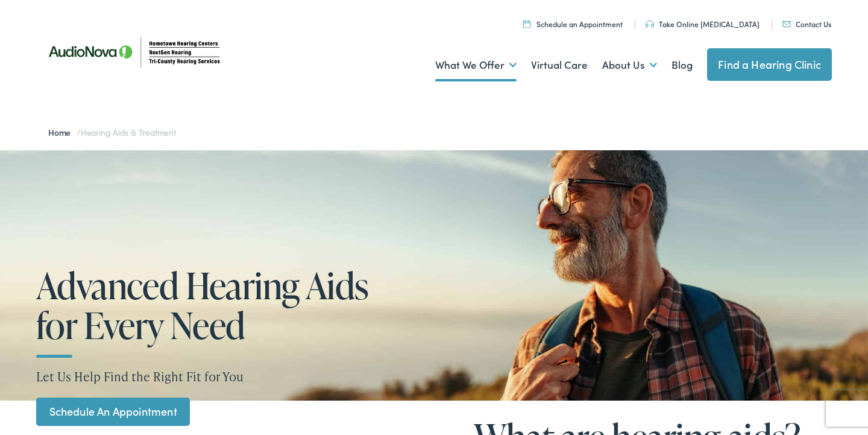  What do you see at coordinates (434, 377) in the screenshot?
I see `p: Let Us Help Find the Right Fit for You` at bounding box center [434, 377].